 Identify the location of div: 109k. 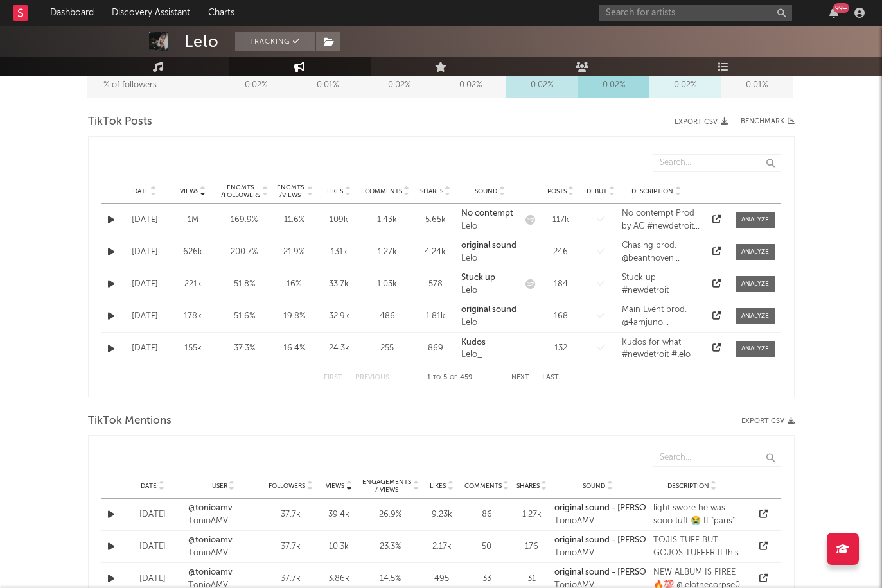
(339, 220).